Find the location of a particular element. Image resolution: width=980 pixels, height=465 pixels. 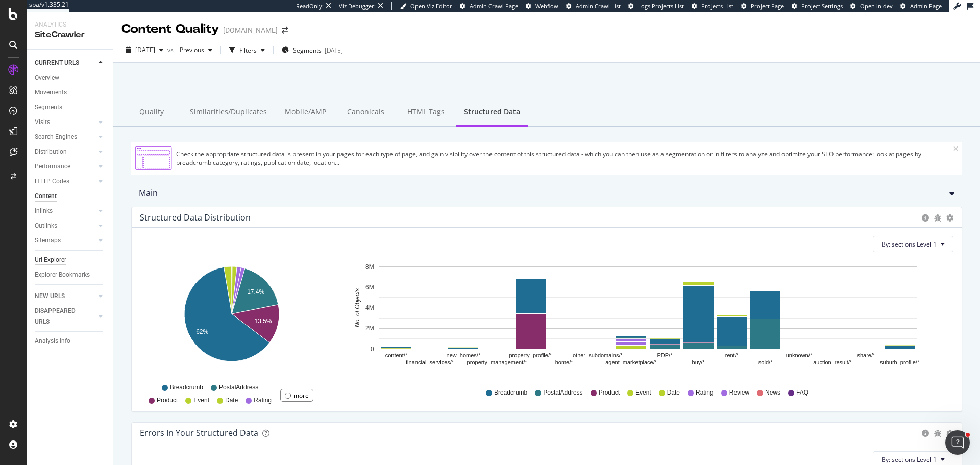

text: No. of Objects is located at coordinates (357, 307).